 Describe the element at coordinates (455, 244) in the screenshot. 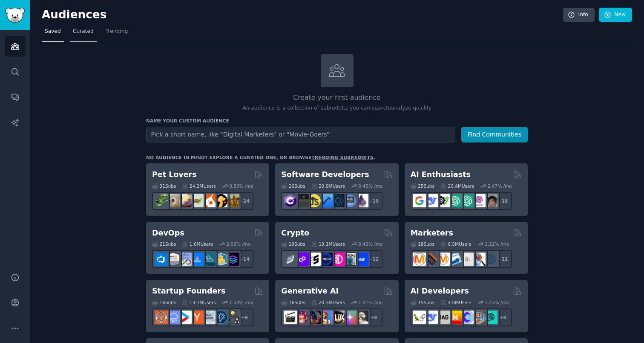

I see `div: 6.5M Users` at that location.